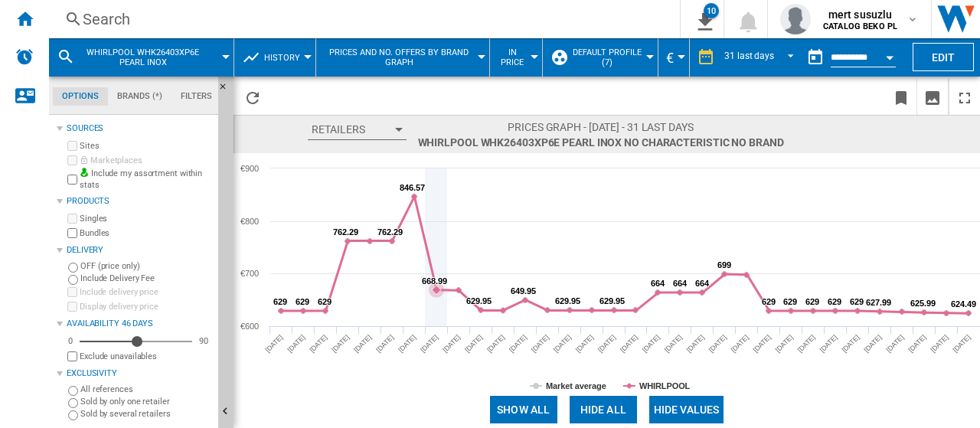  What do you see at coordinates (686, 409) in the screenshot?
I see `button: Hide values` at bounding box center [686, 409].